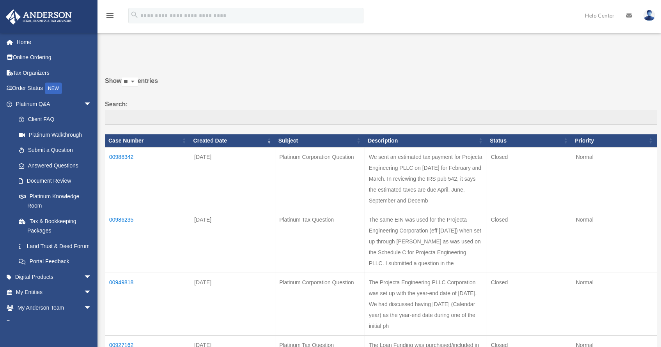  I want to click on label: Search:, so click(381, 112).